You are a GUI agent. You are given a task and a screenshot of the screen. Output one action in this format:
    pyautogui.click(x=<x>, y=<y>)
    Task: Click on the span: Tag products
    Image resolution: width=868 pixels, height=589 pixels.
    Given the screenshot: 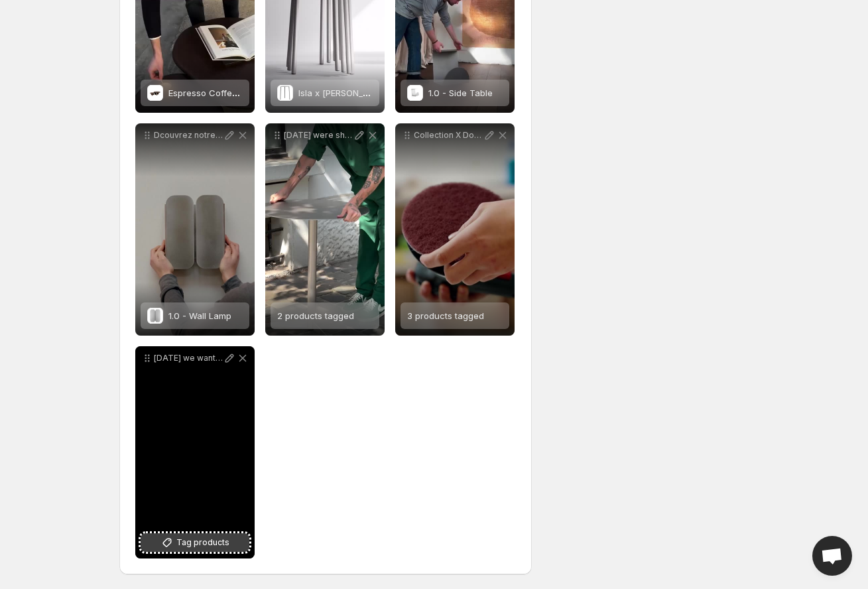 What is the action you would take?
    pyautogui.click(x=203, y=542)
    